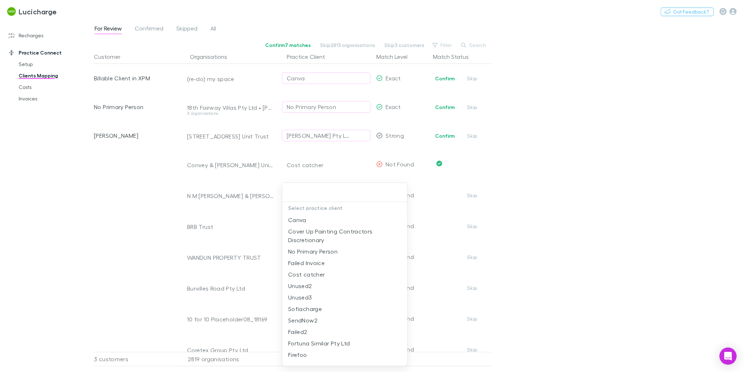  I want to click on li: Firefoo, so click(345, 355).